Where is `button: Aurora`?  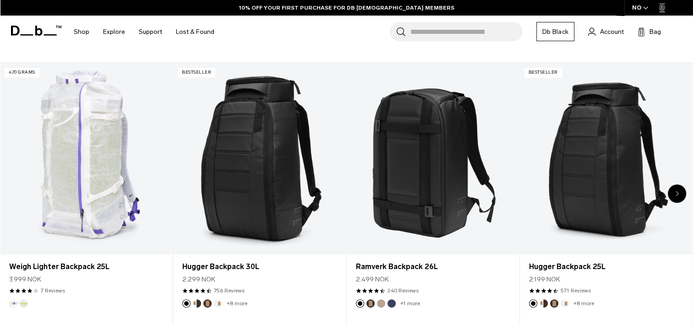
button: Aurora is located at coordinates (13, 304).